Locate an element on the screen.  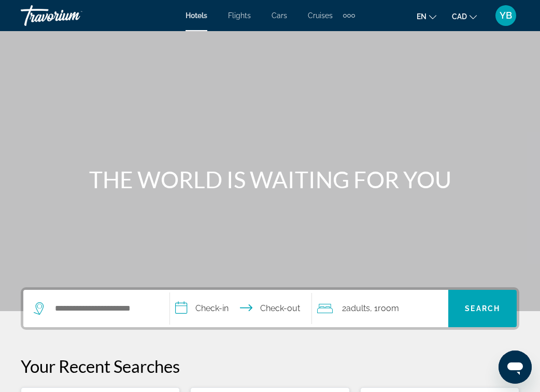
button: Change currency is located at coordinates (464, 16).